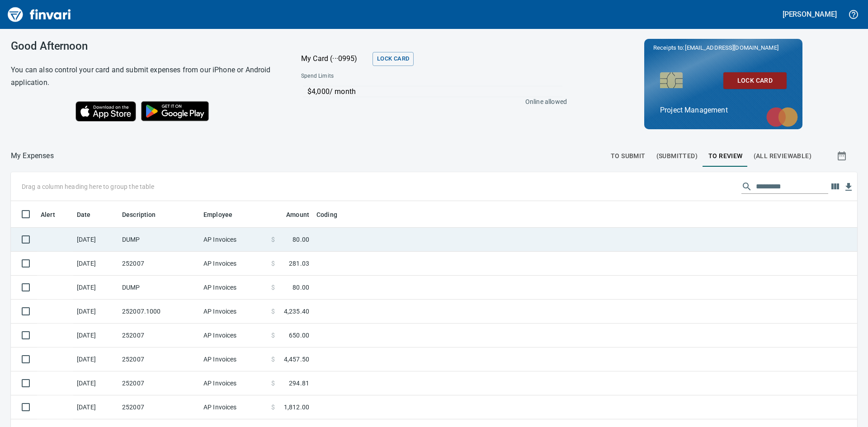 This screenshot has width=868, height=427. What do you see at coordinates (32, 156) in the screenshot?
I see `nav: breadcrumb` at bounding box center [32, 156].